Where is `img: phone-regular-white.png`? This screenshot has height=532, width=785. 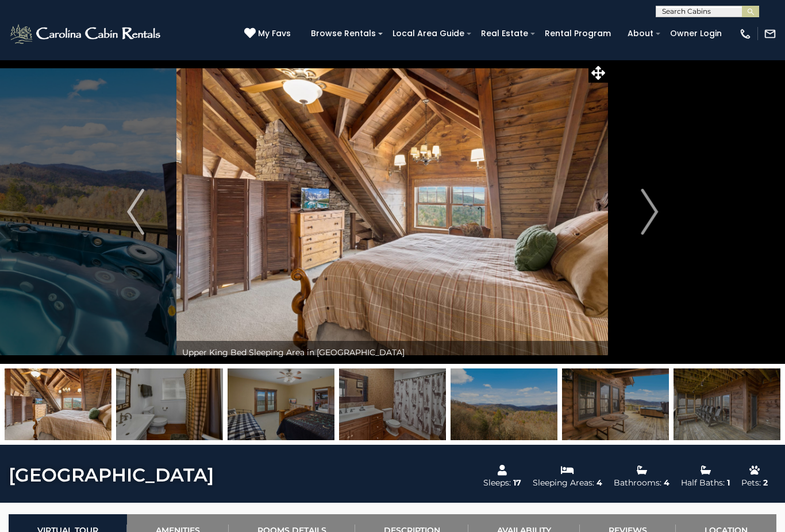 img: phone-regular-white.png is located at coordinates (745, 34).